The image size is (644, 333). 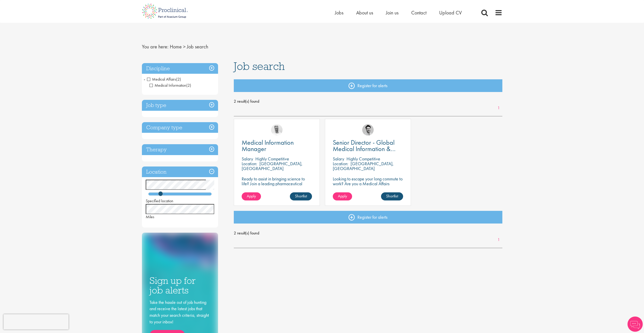 I want to click on div: Company type, so click(x=180, y=128).